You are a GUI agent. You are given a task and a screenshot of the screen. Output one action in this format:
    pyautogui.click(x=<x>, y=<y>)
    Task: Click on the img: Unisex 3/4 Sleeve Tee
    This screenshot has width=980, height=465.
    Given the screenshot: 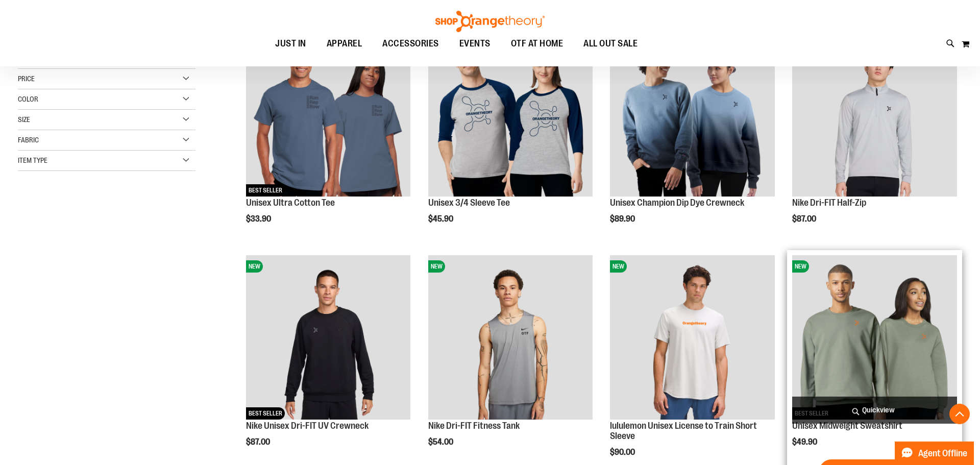 What is the action you would take?
    pyautogui.click(x=510, y=113)
    